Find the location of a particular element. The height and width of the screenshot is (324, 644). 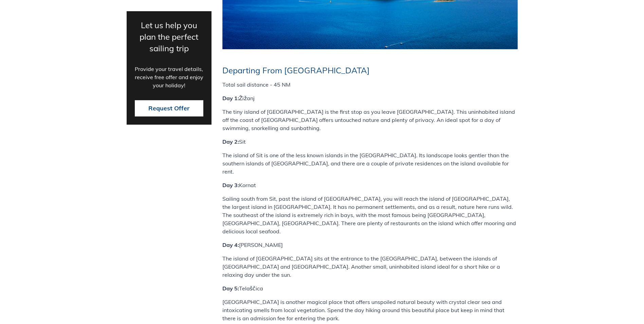

p: Total sail distance - 45 NM is located at coordinates (370, 85).